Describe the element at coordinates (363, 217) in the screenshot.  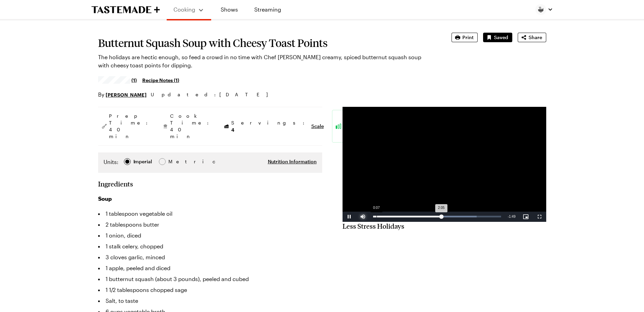
I see `button: Mute` at that location.